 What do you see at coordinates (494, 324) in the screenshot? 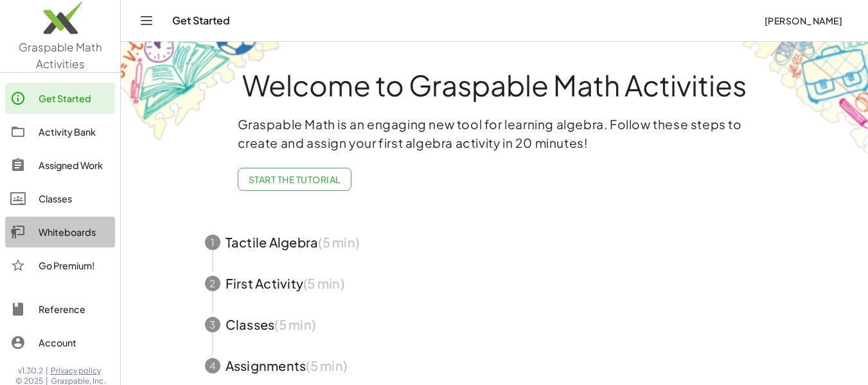
I see `button: 3Classes(5 min)` at bounding box center [494, 324].